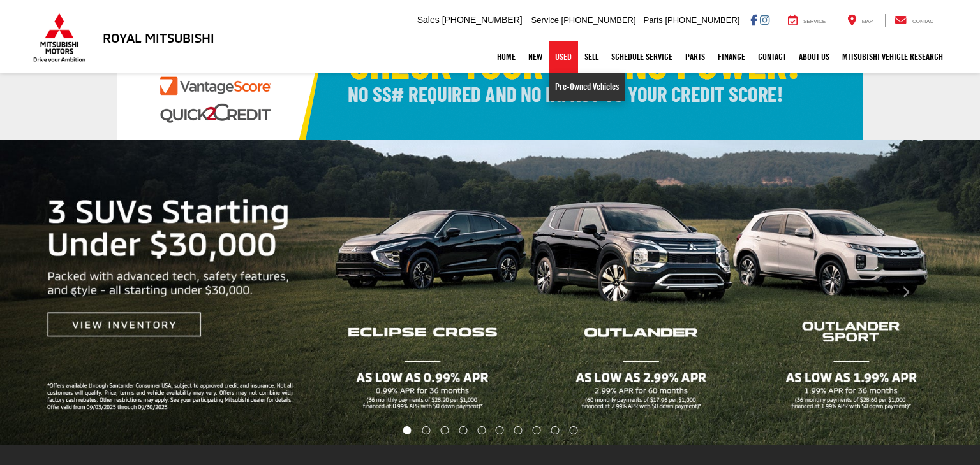 The height and width of the screenshot is (465, 980). I want to click on a: Home, so click(506, 57).